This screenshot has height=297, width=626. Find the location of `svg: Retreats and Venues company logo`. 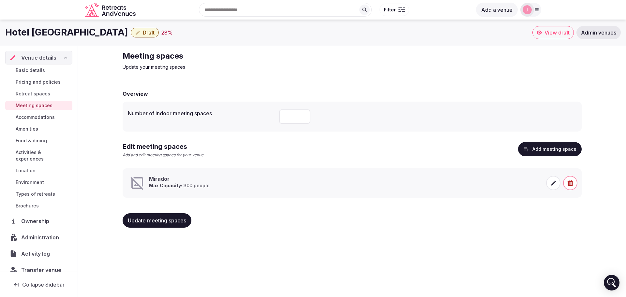

svg: Retreats and Venues company logo is located at coordinates (111, 10).